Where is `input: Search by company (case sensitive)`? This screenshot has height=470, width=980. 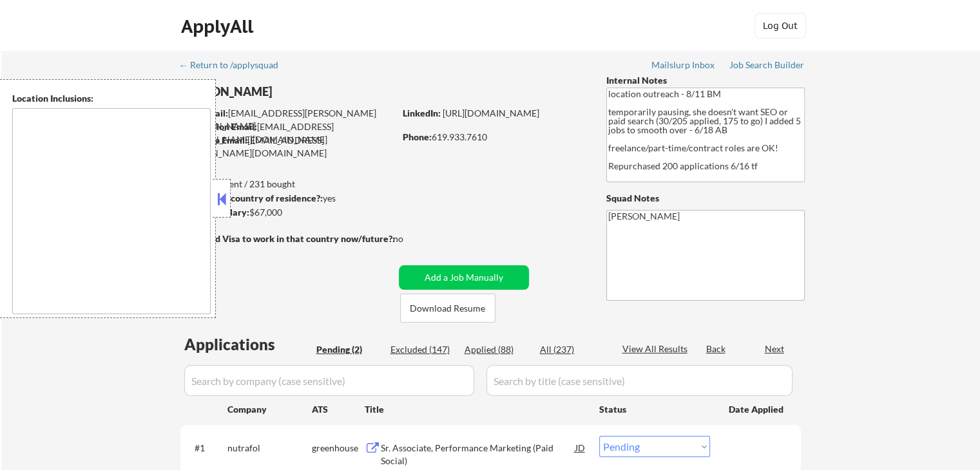
input: Search by company (case sensitive) is located at coordinates (329, 381).